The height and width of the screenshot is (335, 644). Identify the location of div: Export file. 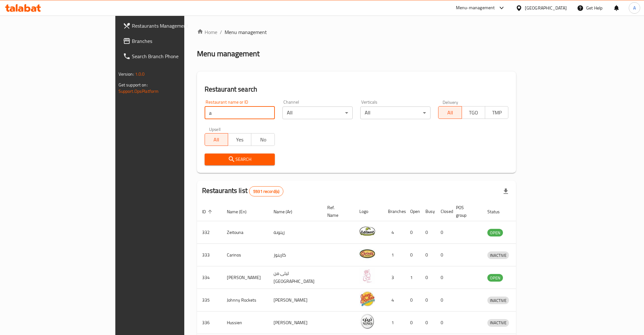
(506, 191).